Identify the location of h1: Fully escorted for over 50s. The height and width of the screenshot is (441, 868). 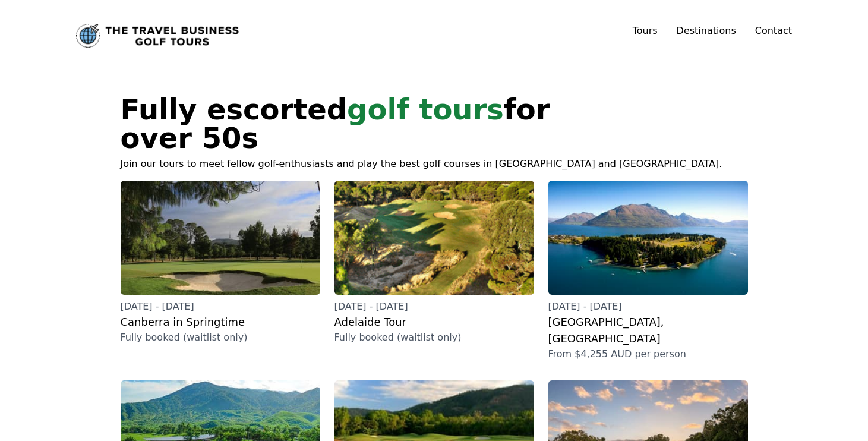
(387, 124).